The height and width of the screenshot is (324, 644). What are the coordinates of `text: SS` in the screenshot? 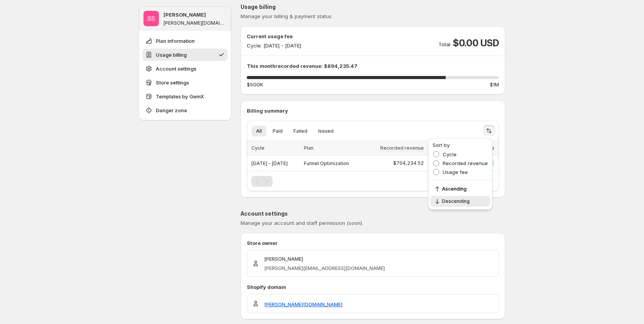 It's located at (151, 18).